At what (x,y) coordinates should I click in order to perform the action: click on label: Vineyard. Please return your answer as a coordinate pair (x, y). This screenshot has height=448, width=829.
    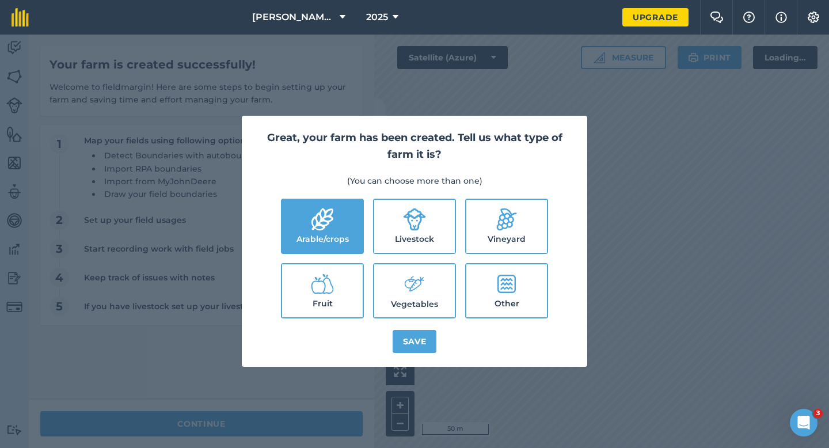
    Looking at the image, I should click on (507, 226).